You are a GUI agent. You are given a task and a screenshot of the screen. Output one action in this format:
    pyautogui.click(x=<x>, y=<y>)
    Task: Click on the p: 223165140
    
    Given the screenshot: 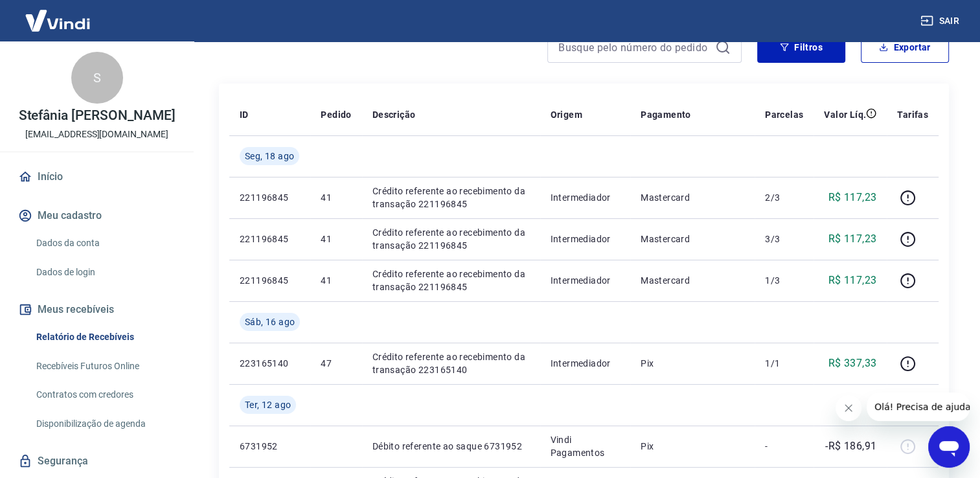 What is the action you would take?
    pyautogui.click(x=270, y=363)
    